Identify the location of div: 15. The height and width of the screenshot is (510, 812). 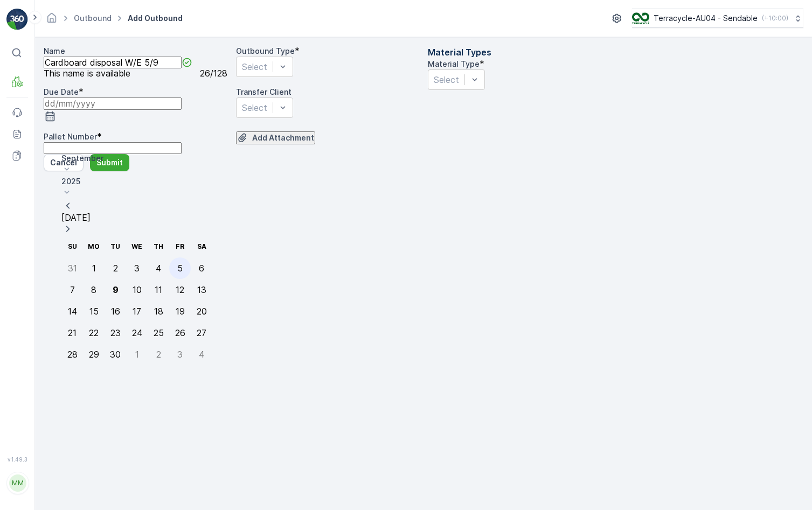
(94, 312).